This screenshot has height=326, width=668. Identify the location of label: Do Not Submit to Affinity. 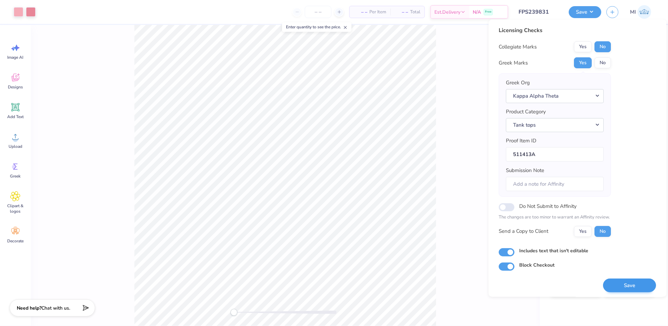
(548, 206).